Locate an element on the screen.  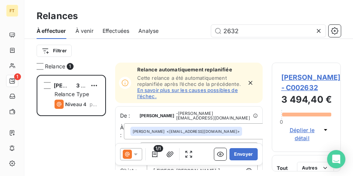
span: 3 494,40 € is located at coordinates (91, 85).